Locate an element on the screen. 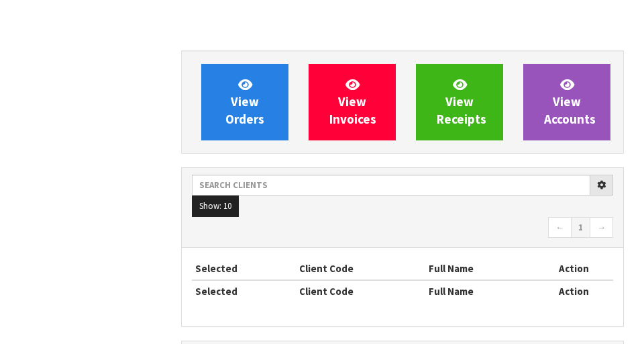 The width and height of the screenshot is (644, 344). span: View Invoices is located at coordinates (353, 101).